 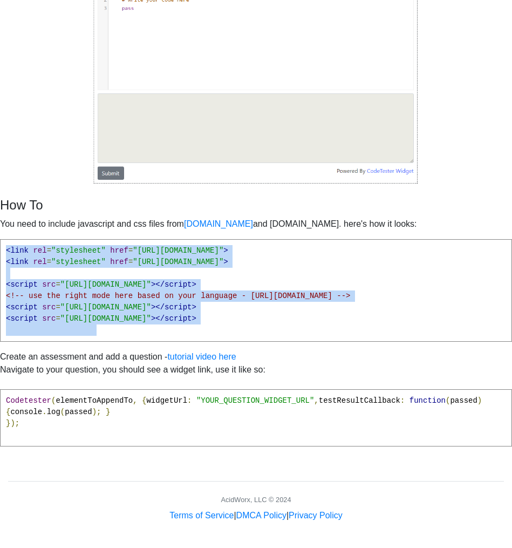 What do you see at coordinates (94, 401) in the screenshot?
I see `span: elementToAppendTo` at bounding box center [94, 401].